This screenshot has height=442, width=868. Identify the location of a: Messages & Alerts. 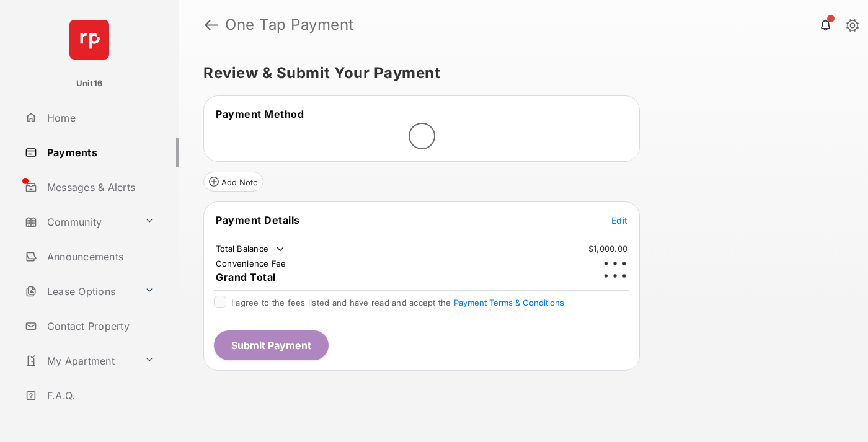
(99, 187).